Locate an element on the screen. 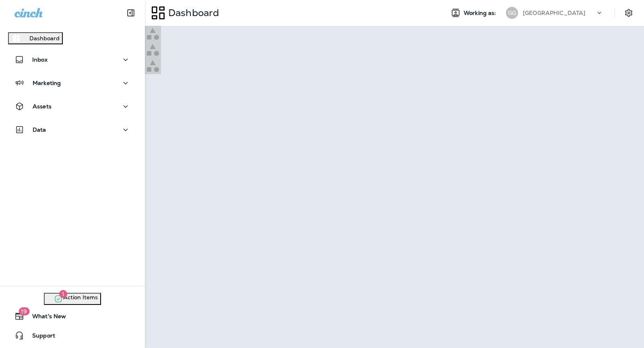 The image size is (644, 348). button: Collapse Sidebar is located at coordinates (131, 13).